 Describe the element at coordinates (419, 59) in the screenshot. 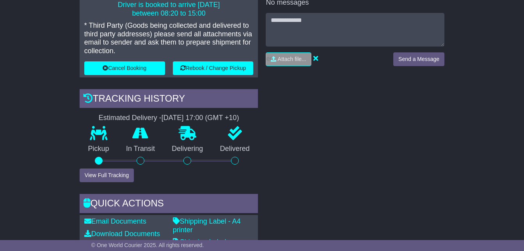

I see `button: Send a Message` at that location.